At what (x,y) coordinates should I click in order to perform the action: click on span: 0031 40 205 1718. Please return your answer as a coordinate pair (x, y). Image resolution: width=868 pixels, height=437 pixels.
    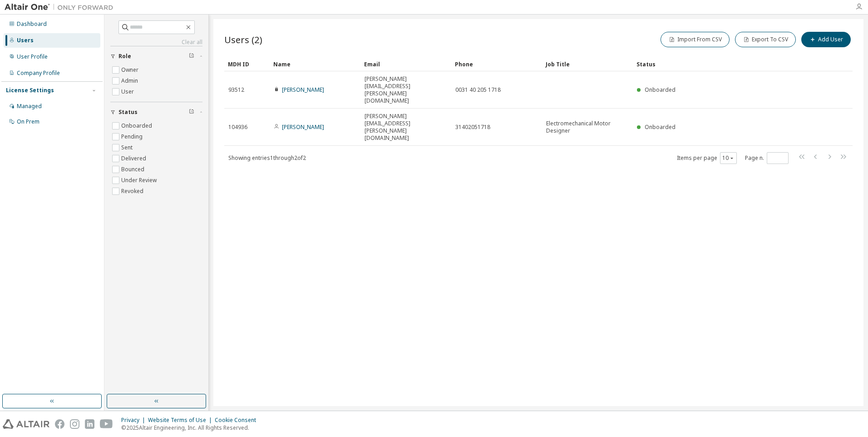
    Looking at the image, I should click on (478, 90).